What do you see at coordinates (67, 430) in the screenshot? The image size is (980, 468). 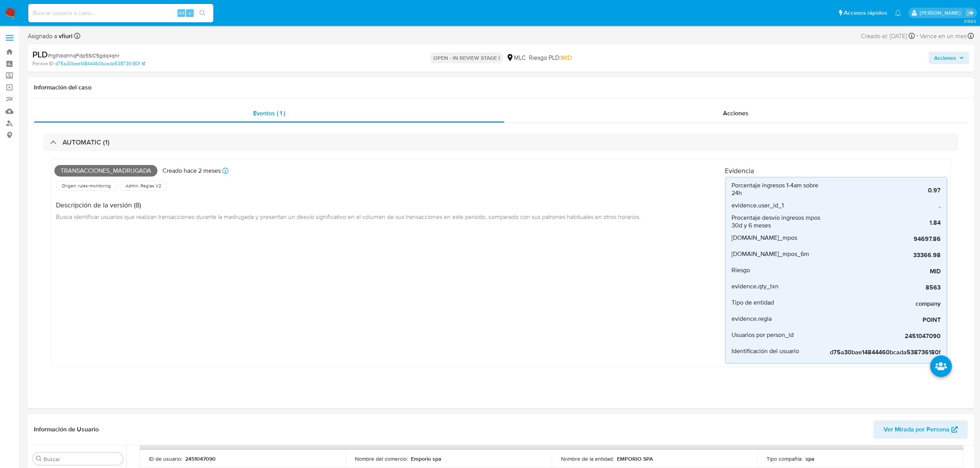 I see `h1: Información de Usuario` at bounding box center [67, 430].